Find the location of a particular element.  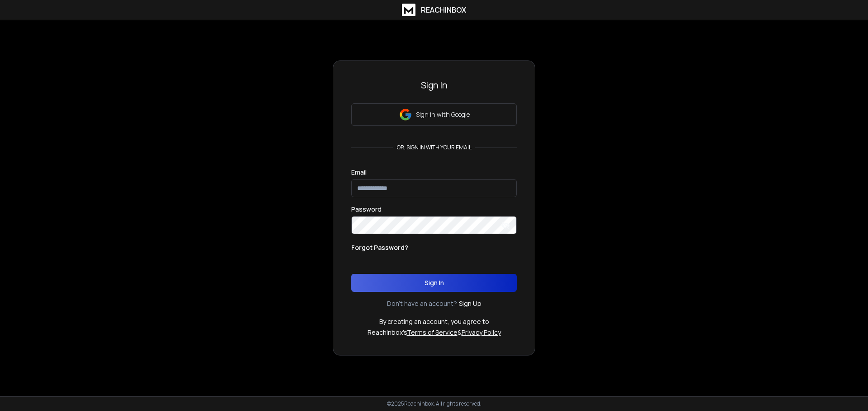

p: or, sign in with your email is located at coordinates (434, 147).